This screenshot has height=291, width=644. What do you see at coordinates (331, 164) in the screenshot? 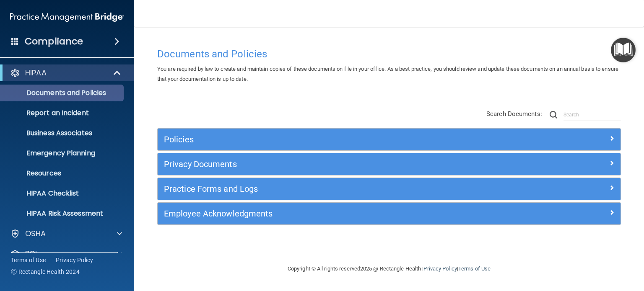
I see `h5: Privacy Documents` at bounding box center [331, 164].